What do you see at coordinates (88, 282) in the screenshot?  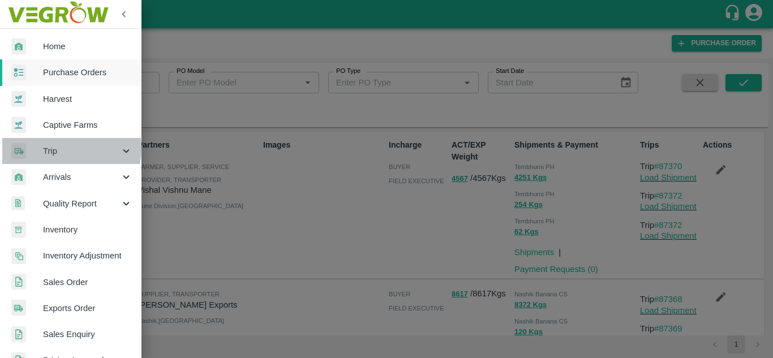 I see `span: Sales Order` at bounding box center [88, 282].